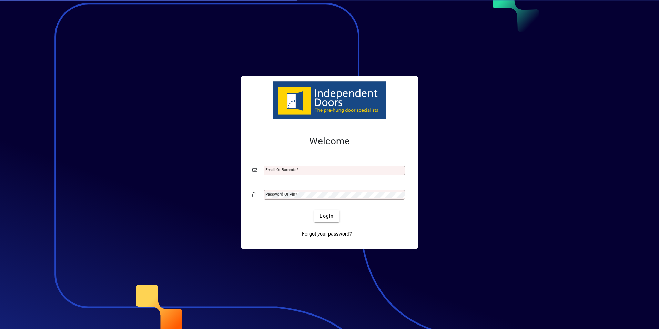 The height and width of the screenshot is (329, 659). I want to click on button: Login, so click(326, 216).